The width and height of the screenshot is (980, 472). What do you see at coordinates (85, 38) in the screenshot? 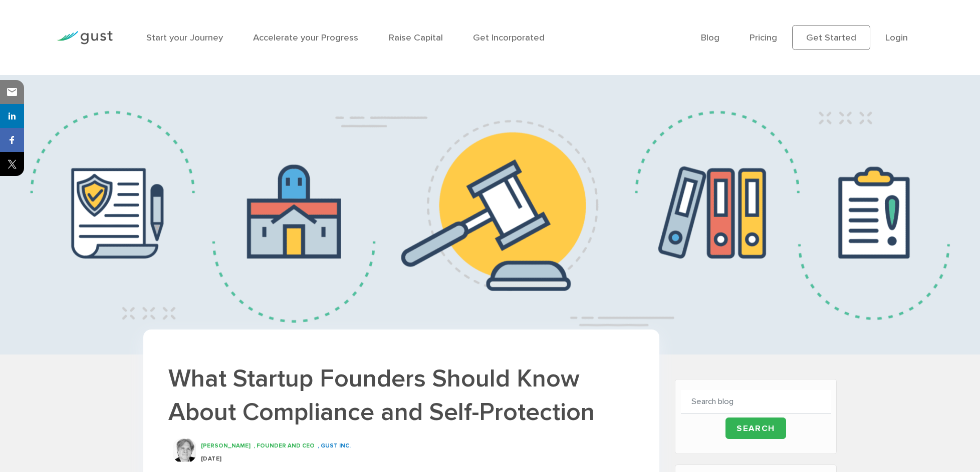
I see `img: Gust Logo` at bounding box center [85, 38].